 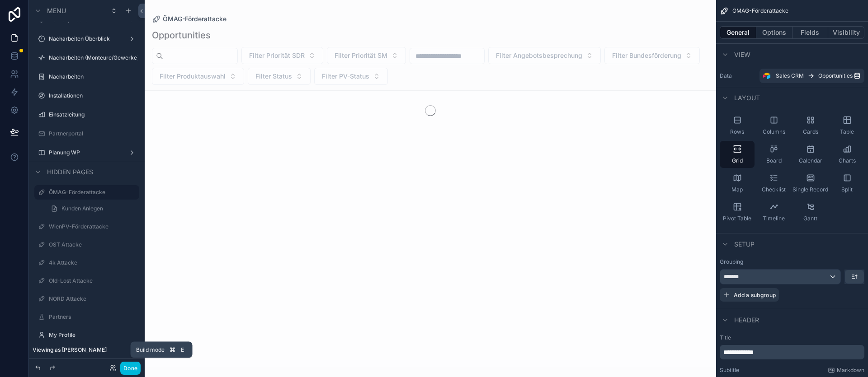 I want to click on label: Nacharbeiten, so click(x=91, y=77).